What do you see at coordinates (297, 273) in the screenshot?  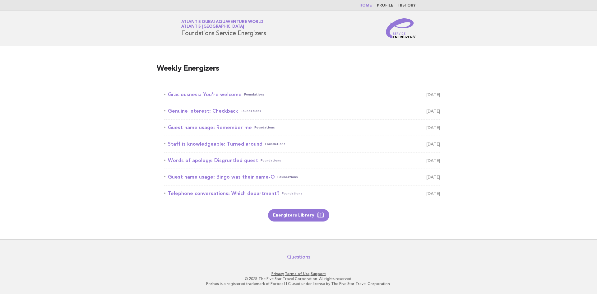 I see `a: Terms of Use` at bounding box center [297, 273].